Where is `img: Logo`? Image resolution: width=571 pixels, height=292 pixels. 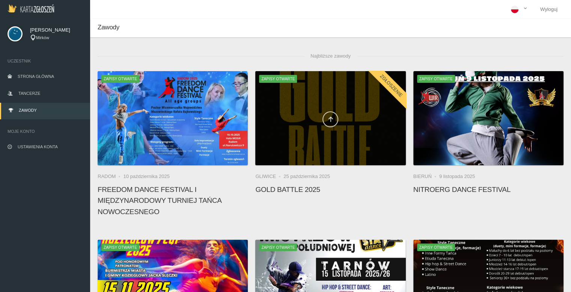
img: Logo is located at coordinates (31, 8).